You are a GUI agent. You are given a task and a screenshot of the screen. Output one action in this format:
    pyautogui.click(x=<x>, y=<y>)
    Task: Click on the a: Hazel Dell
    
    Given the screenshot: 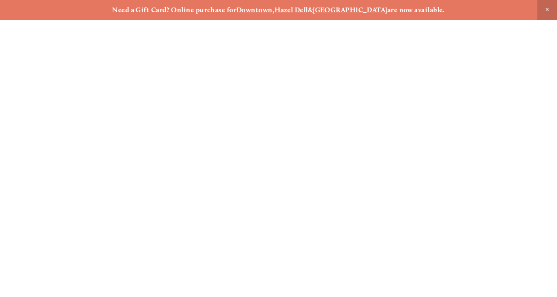 What is the action you would take?
    pyautogui.click(x=291, y=10)
    